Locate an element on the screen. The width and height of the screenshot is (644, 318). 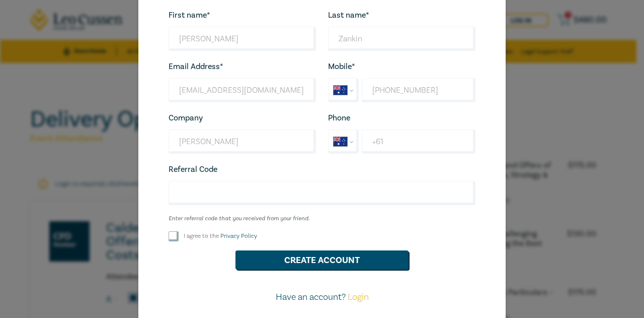
a: Login is located at coordinates (359, 296).